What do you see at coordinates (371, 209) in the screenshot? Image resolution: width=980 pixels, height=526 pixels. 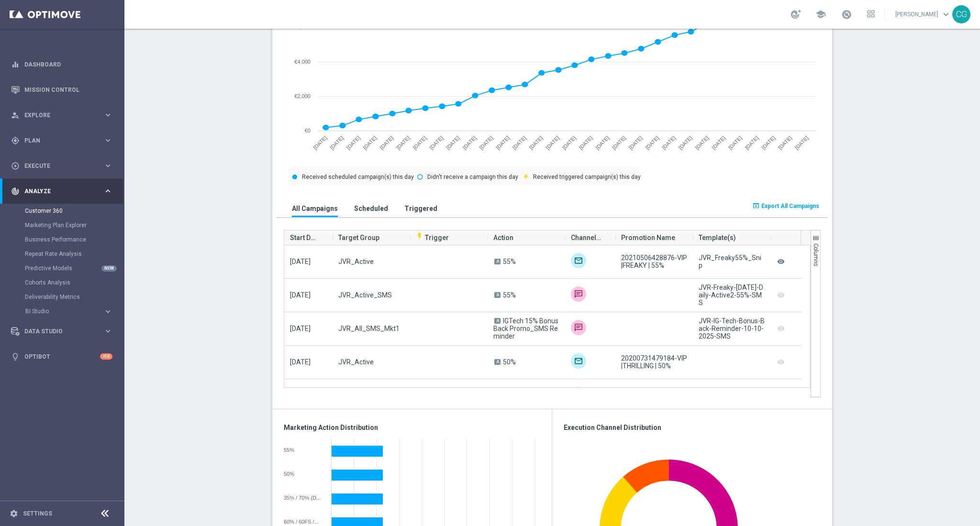 I see `h3: Scheduled` at bounding box center [371, 209].